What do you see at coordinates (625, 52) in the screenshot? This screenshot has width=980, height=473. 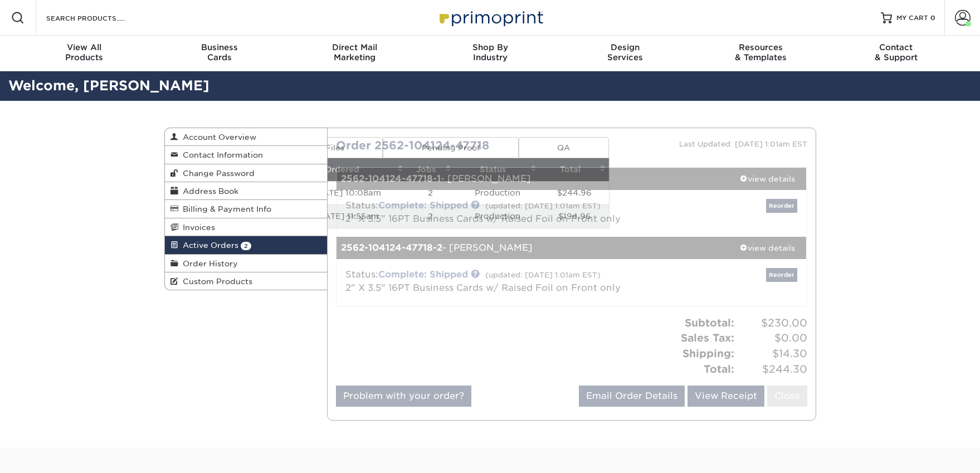 I see `div: Services` at bounding box center [625, 52].